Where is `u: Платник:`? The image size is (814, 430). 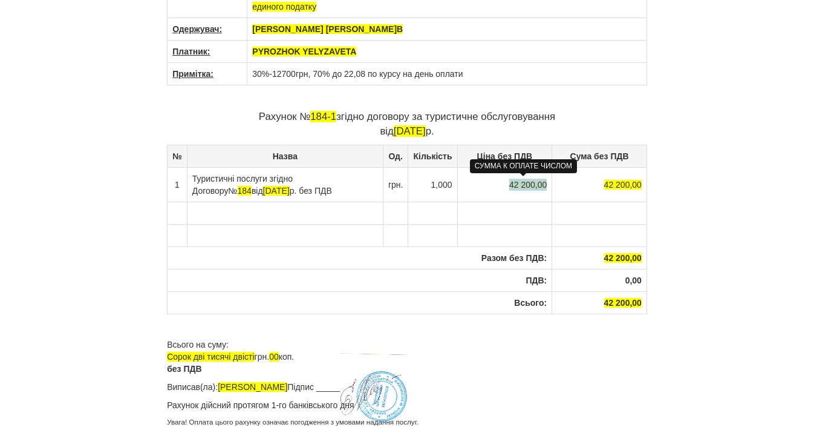
u: Платник: is located at coordinates (191, 51).